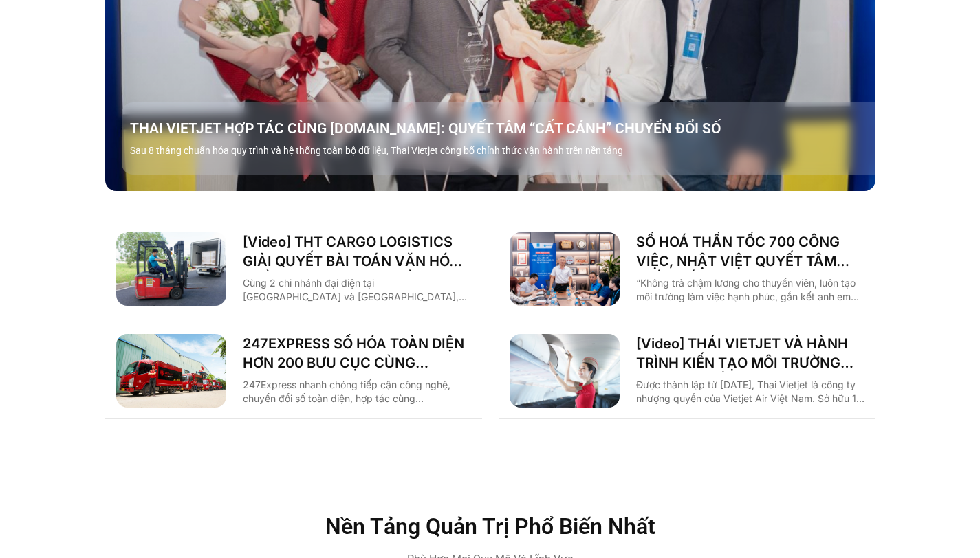 This screenshot has height=558, width=980. I want to click on a: 247 express chuyển đổi số cùng base, so click(171, 370).